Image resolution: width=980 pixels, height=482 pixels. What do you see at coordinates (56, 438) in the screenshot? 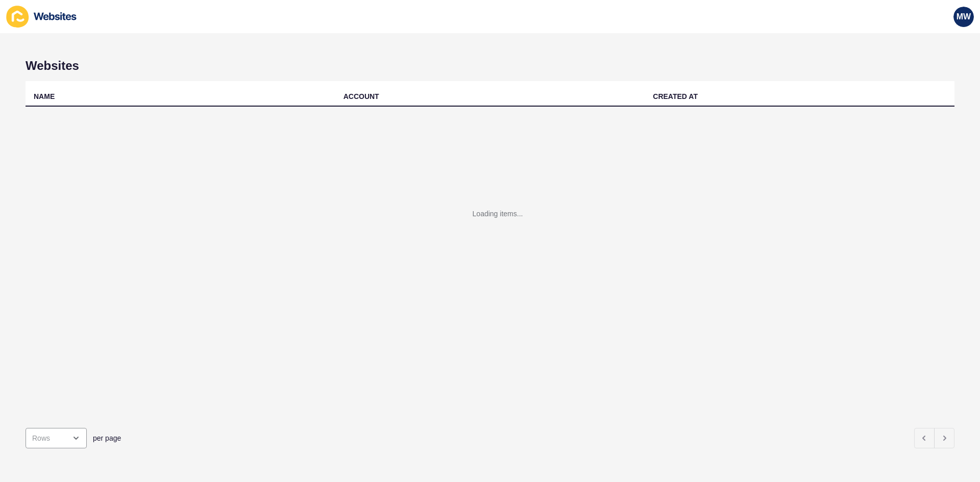
I see `div: open menu` at bounding box center [56, 438].